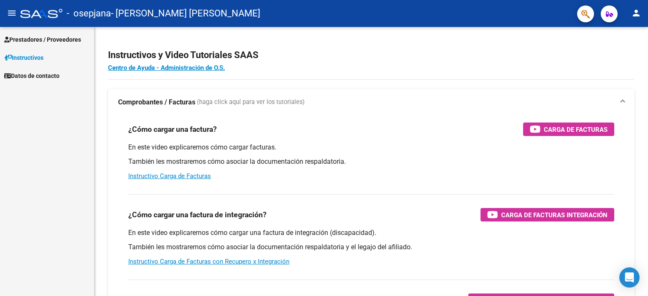 This screenshot has height=296, width=648. Describe the element at coordinates (166, 68) in the screenshot. I see `a: Centro de Ayuda - Administración de O.S.` at that location.